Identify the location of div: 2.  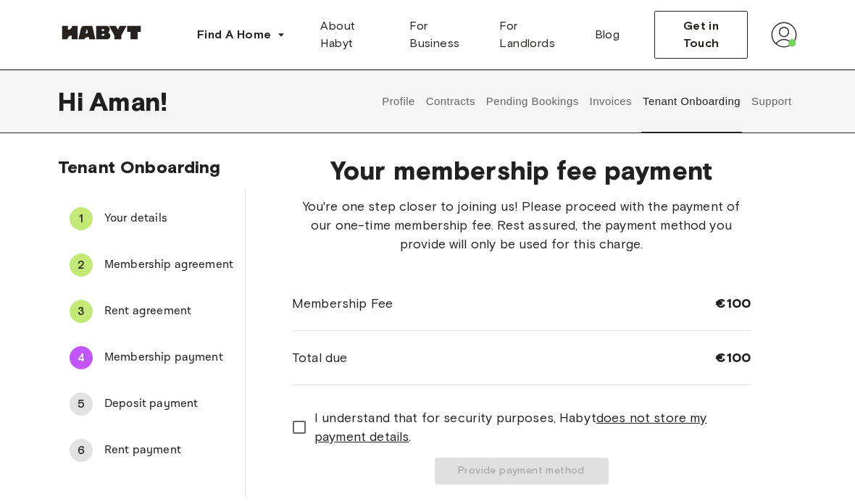
(81, 265).